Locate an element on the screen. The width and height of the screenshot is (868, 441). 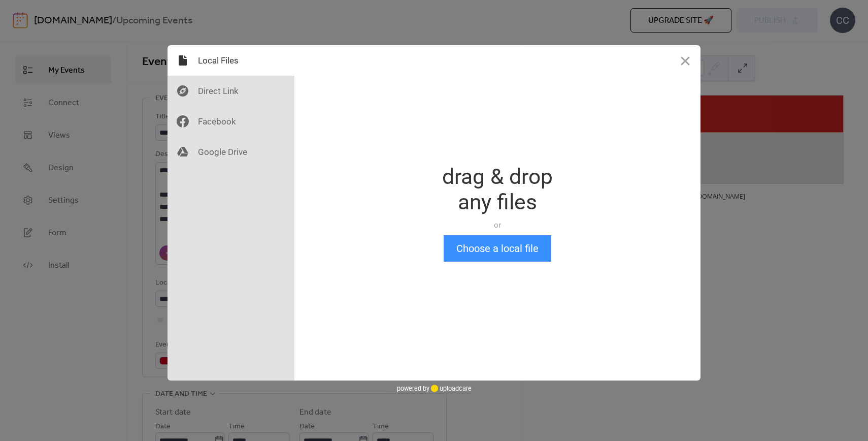
button: Choose a local file is located at coordinates (497, 248).